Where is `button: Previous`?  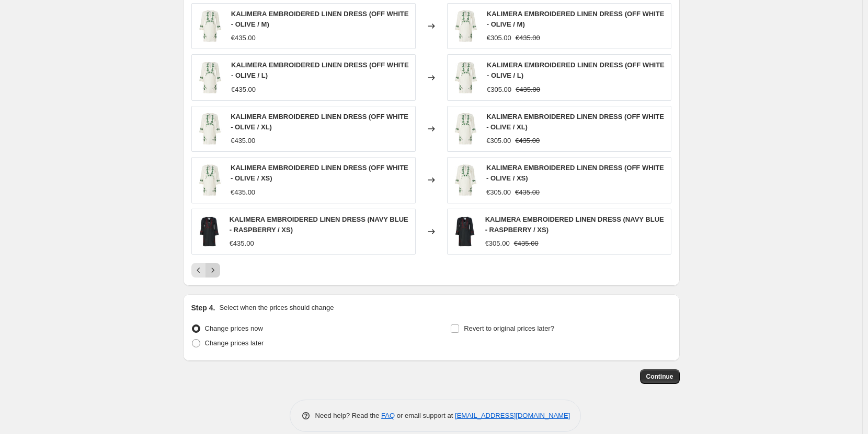
button: Previous is located at coordinates (198, 270).